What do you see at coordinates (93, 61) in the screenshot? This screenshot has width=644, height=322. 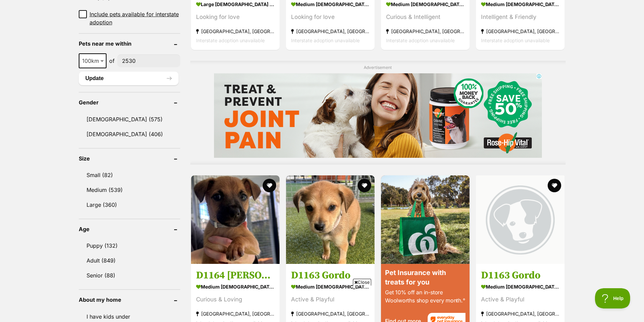 I see `span: 100km` at bounding box center [93, 61].